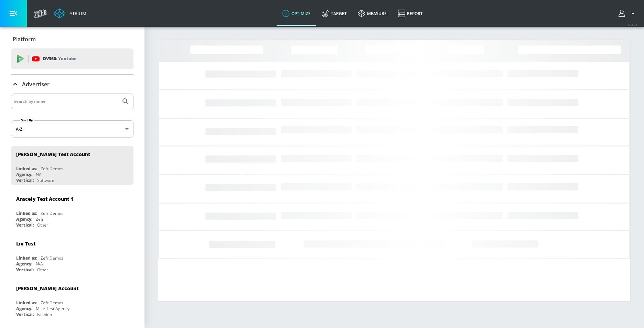 Image resolution: width=644 pixels, height=328 pixels. Describe the element at coordinates (67, 58) in the screenshot. I see `p: Youtube` at that location.